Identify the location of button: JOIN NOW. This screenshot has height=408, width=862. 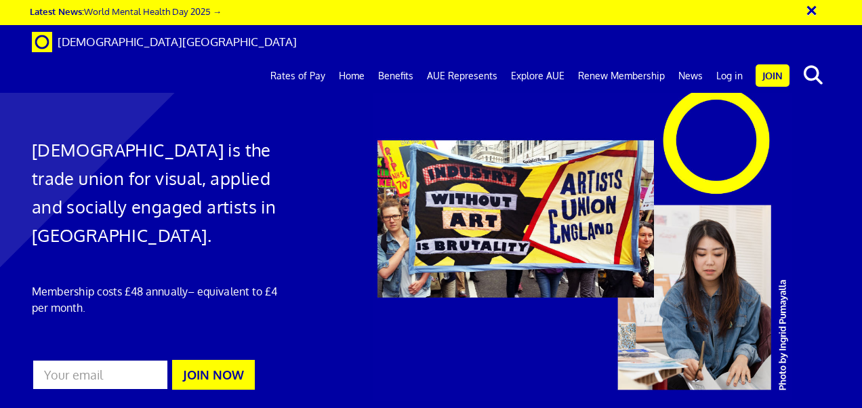
(213, 375).